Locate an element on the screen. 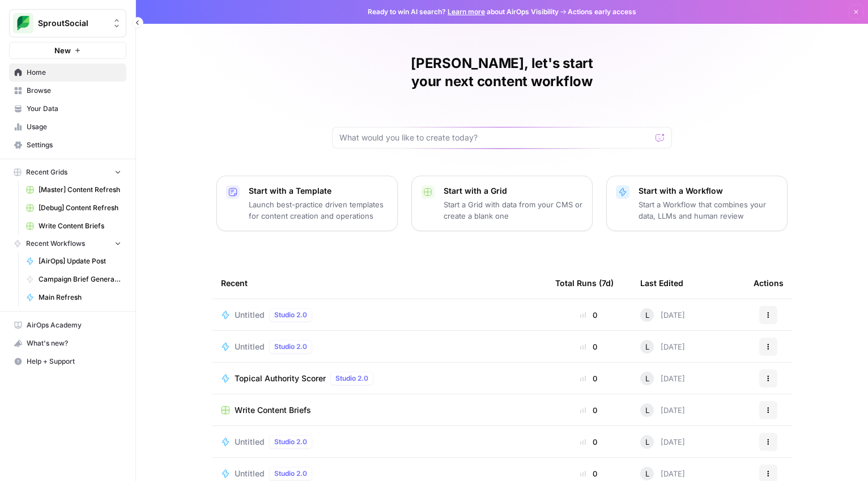  a: Browse is located at coordinates (67, 90).